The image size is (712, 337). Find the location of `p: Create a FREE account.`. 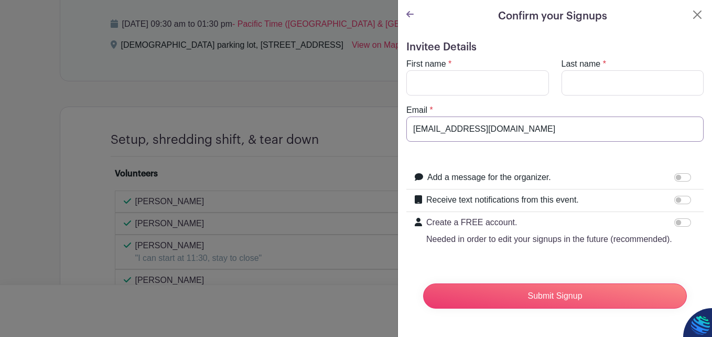

p: Create a FREE account. is located at coordinates (549, 222).